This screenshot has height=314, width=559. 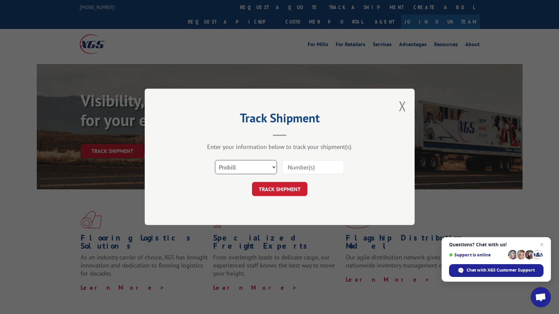 What do you see at coordinates (403, 106) in the screenshot?
I see `button: Close modal` at bounding box center [403, 106].